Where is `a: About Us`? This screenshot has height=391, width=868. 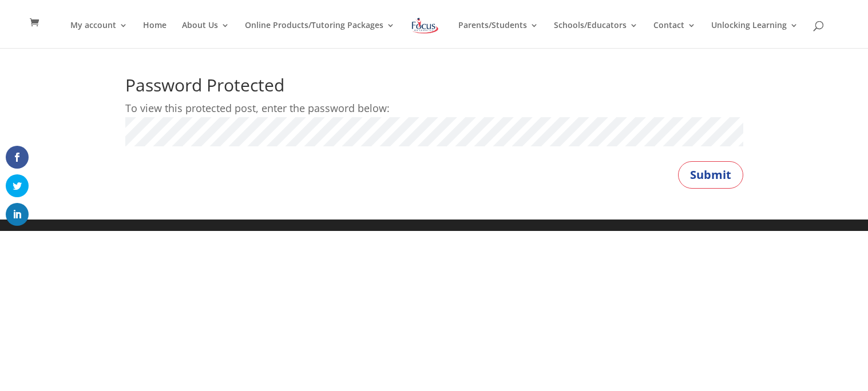
a: About Us is located at coordinates (206, 35).